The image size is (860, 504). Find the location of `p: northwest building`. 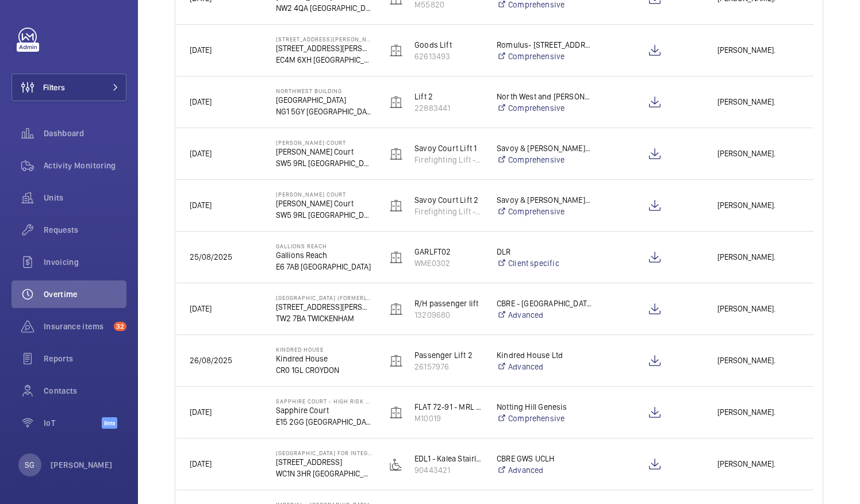

p: northwest building is located at coordinates (324, 91).